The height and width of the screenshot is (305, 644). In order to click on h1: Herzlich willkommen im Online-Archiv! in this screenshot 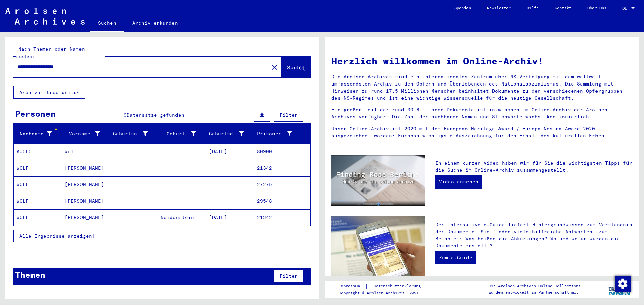, I will do `click(481, 61)`.